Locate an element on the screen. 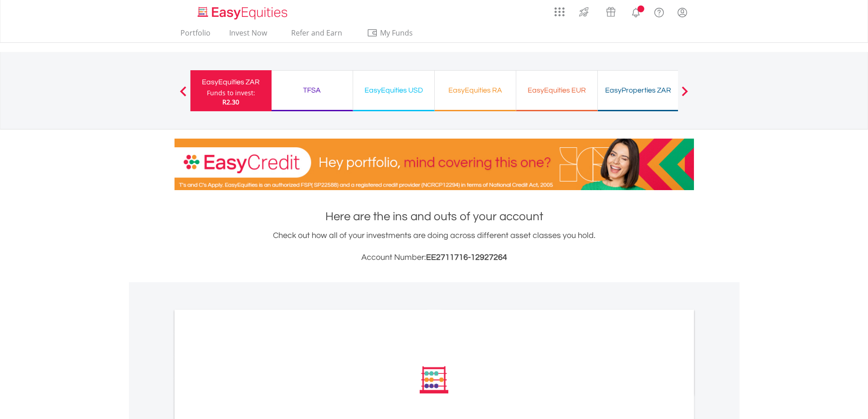 The image size is (868, 419). h3: Account Number: is located at coordinates (434, 258).